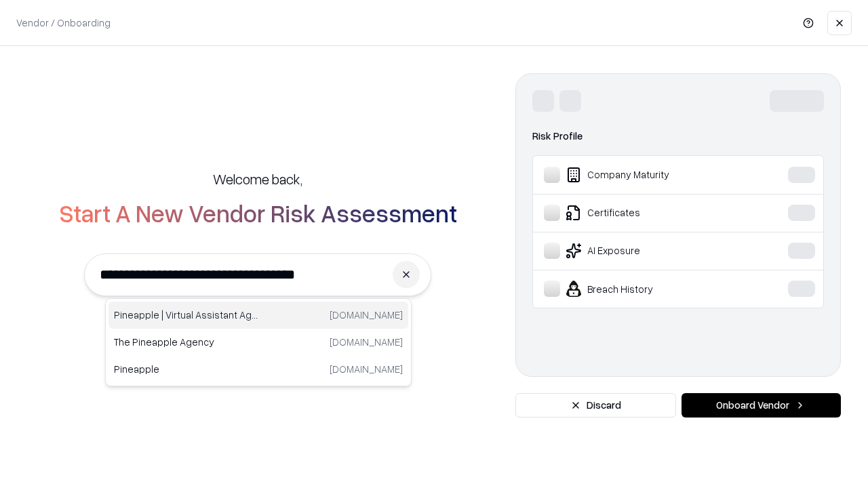 The width and height of the screenshot is (868, 488). Describe the element at coordinates (258, 342) in the screenshot. I see `div: Suggestions` at that location.